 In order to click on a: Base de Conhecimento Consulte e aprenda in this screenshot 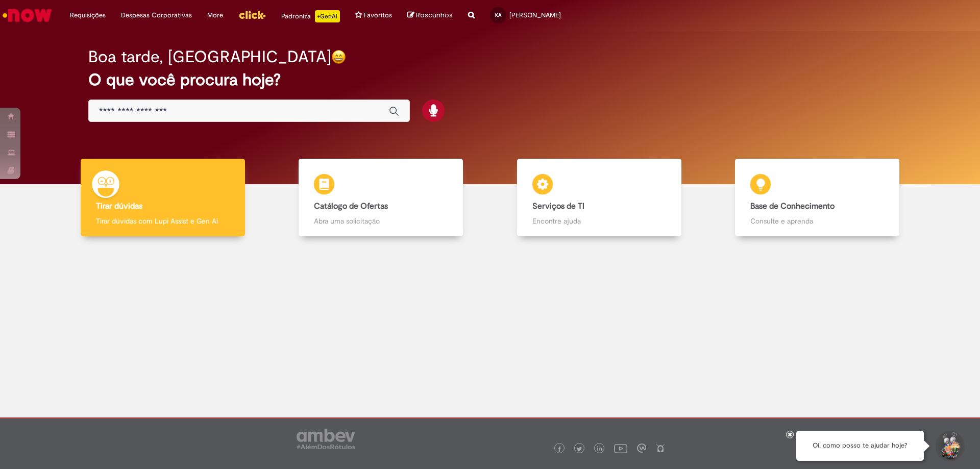, I will do `click(818, 198)`.